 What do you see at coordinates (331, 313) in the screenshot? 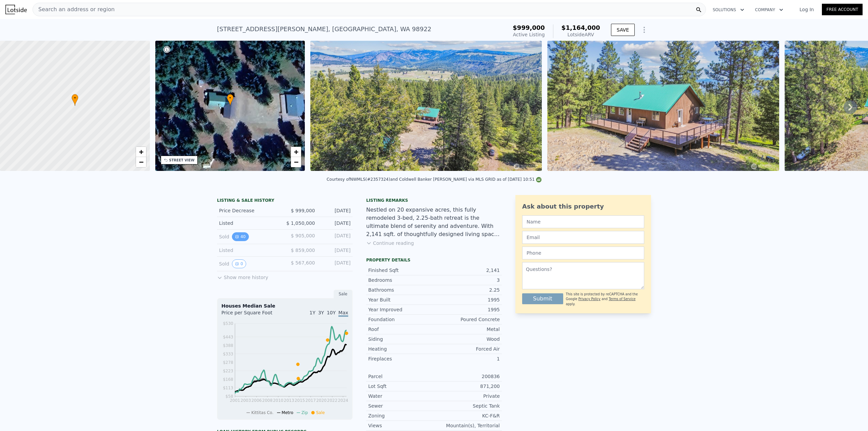
I see `span: 10Y` at bounding box center [331, 313].